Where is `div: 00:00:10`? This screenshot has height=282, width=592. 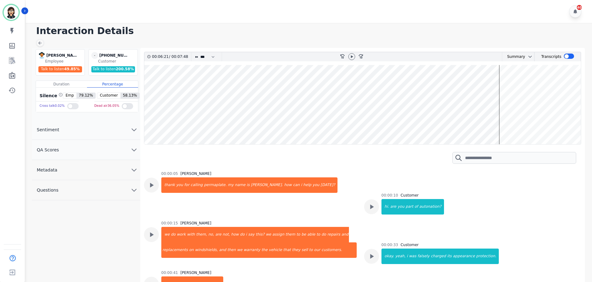 div: 00:00:10 is located at coordinates (390, 195).